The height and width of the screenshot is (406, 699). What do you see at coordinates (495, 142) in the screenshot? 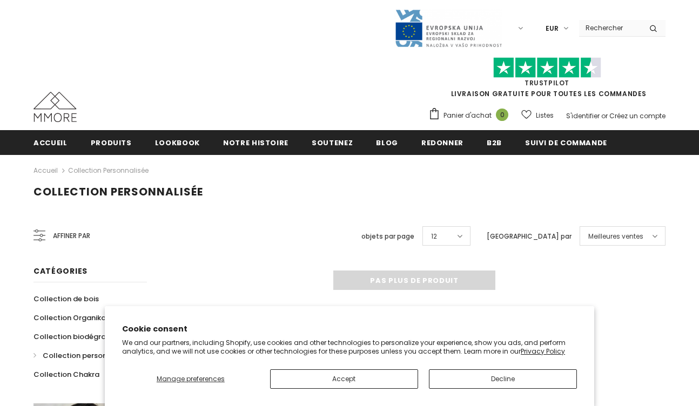
I see `a: B2B` at bounding box center [495, 142].